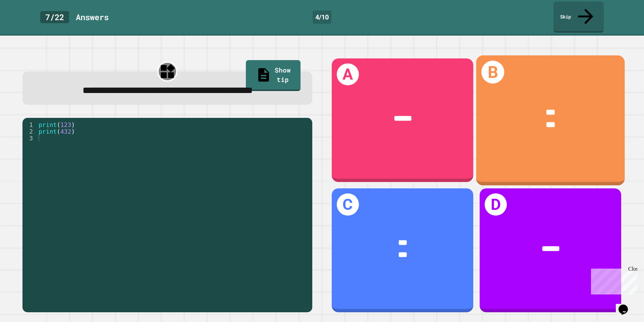 Image resolution: width=644 pixels, height=322 pixels. Describe the element at coordinates (495, 204) in the screenshot. I see `h1: D` at that location.